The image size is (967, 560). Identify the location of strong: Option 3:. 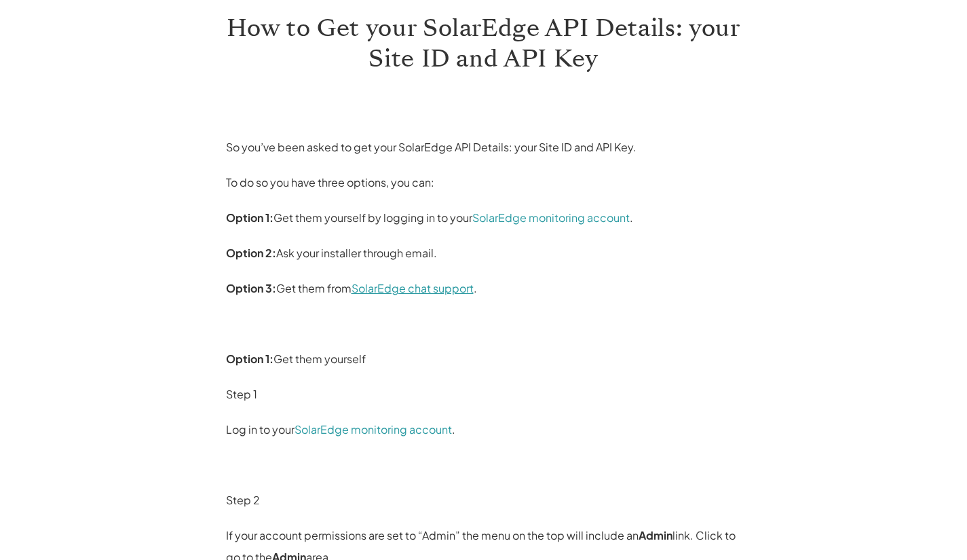
(252, 288).